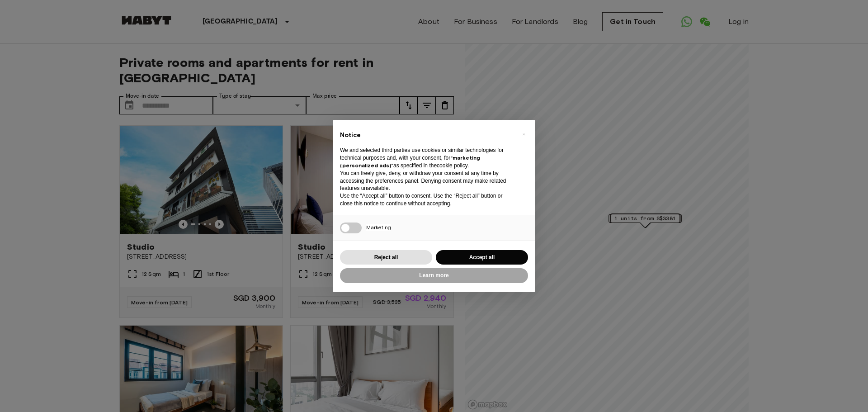 This screenshot has width=868, height=412. I want to click on strong: “marketing (personalized ads)”, so click(410, 161).